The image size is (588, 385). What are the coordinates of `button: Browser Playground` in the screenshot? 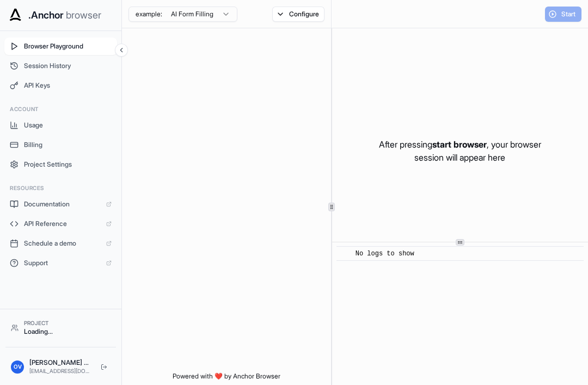 It's located at (61, 46).